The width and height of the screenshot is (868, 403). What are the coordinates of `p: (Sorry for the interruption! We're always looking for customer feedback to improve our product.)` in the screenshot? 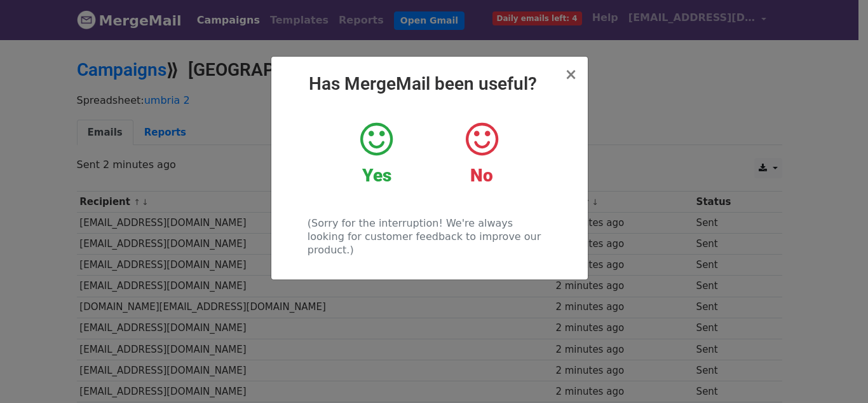 It's located at (429, 236).